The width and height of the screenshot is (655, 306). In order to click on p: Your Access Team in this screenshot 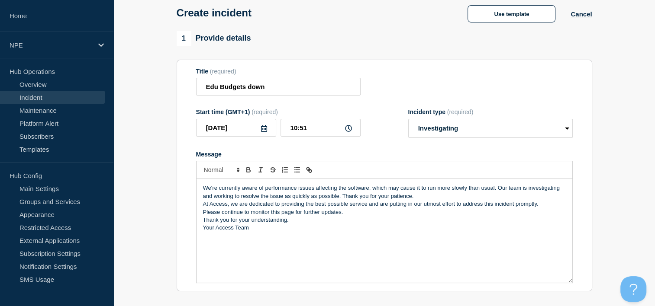, I will do `click(384, 228)`.